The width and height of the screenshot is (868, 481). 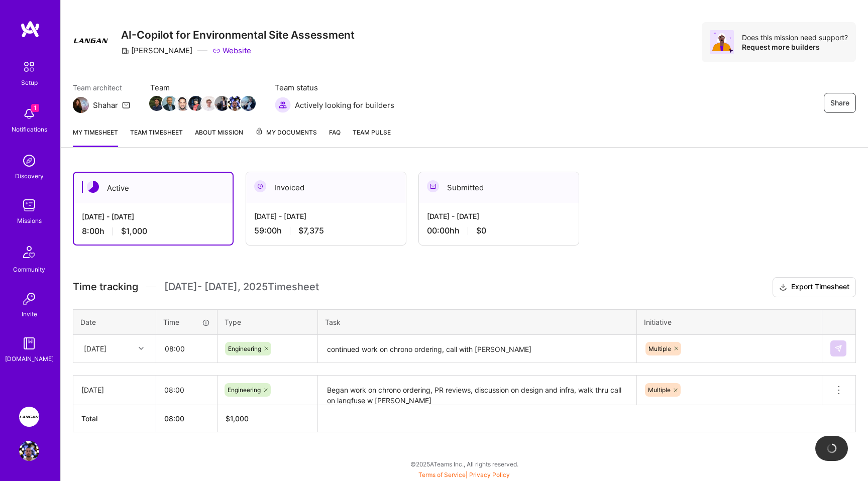 What do you see at coordinates (114, 418) in the screenshot?
I see `th: Total` at bounding box center [114, 418].